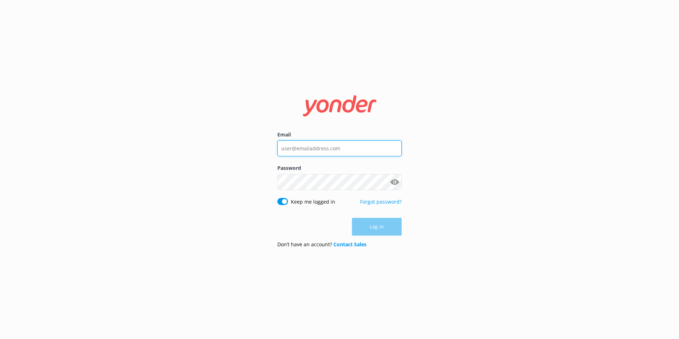  Describe the element at coordinates (340, 135) in the screenshot. I see `label: Email` at that location.